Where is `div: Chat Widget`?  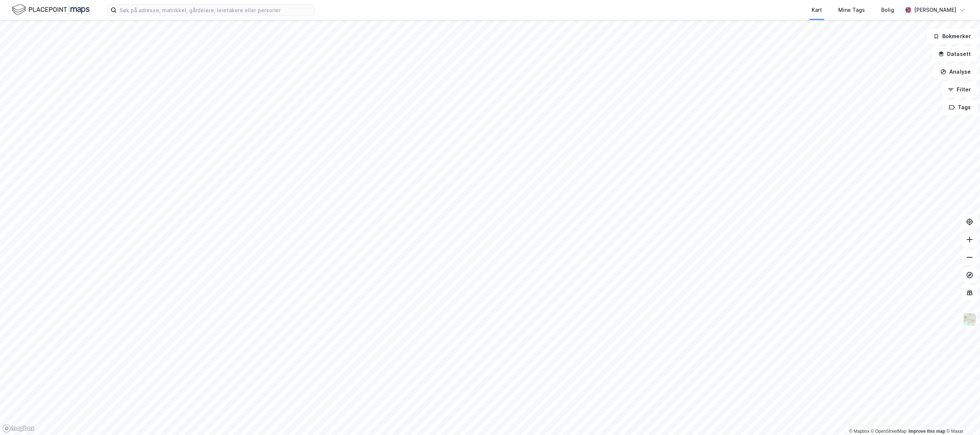
div: Chat Widget is located at coordinates (962, 418).